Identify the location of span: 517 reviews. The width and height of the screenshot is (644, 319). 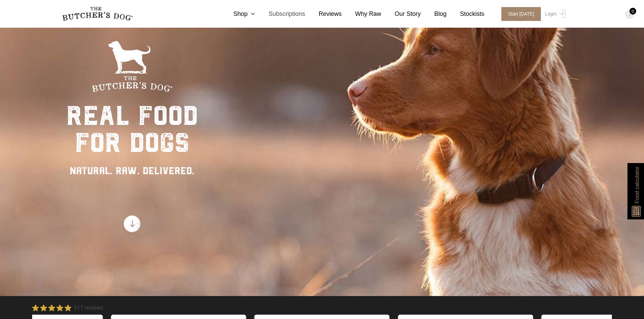
(88, 308).